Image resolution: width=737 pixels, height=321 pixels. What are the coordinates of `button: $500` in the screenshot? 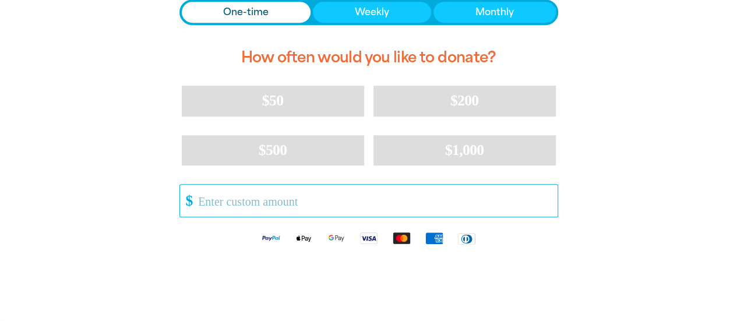 It's located at (273, 150).